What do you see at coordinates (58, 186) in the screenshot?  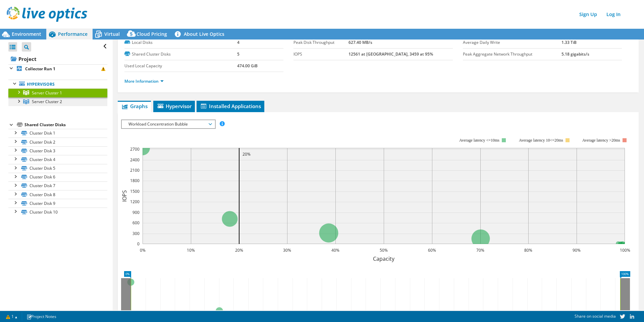 I see `a: Cluster Disk 7` at bounding box center [58, 186].